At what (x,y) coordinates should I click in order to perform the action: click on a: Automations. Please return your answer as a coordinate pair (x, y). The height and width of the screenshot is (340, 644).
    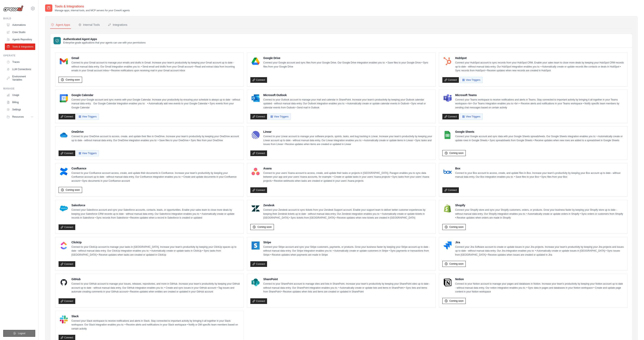
    Looking at the image, I should click on (20, 25).